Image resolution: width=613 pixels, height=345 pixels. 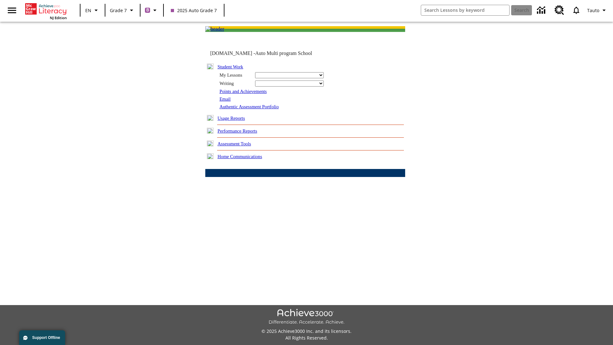 I want to click on span: Tauto, so click(x=593, y=10).